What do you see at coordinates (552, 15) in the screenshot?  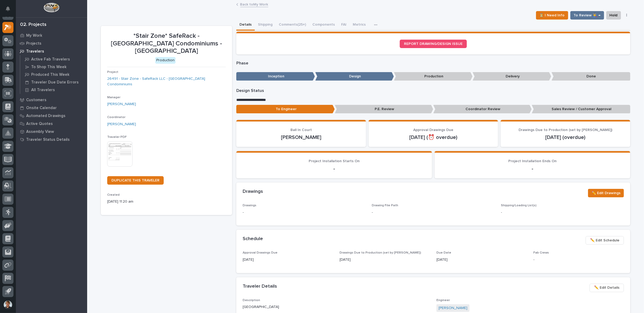 I see `span: ⏳ I Need Info` at bounding box center [552, 15].